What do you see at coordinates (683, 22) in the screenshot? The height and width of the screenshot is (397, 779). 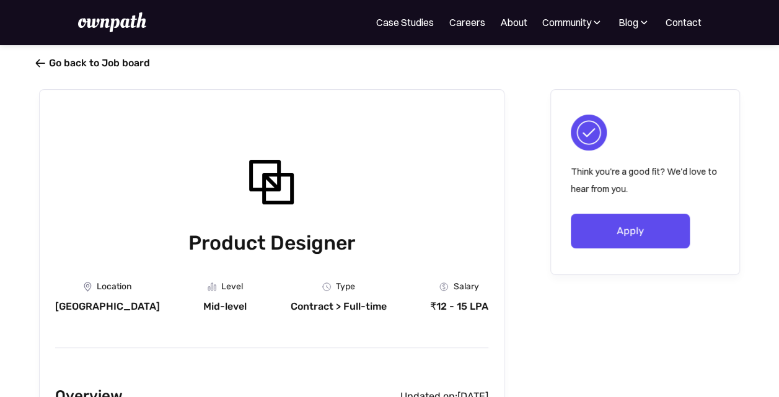 I see `a: Contact` at bounding box center [683, 22].